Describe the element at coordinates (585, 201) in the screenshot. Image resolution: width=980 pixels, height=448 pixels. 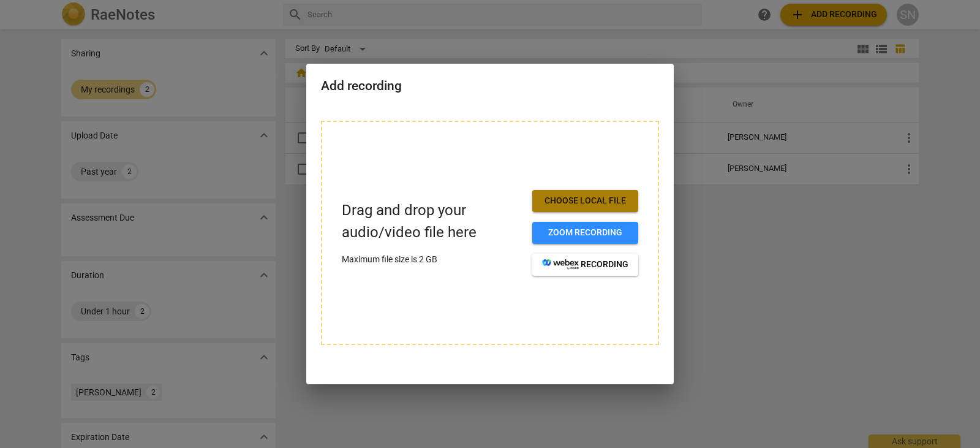
I see `span: Choose local file` at that location.